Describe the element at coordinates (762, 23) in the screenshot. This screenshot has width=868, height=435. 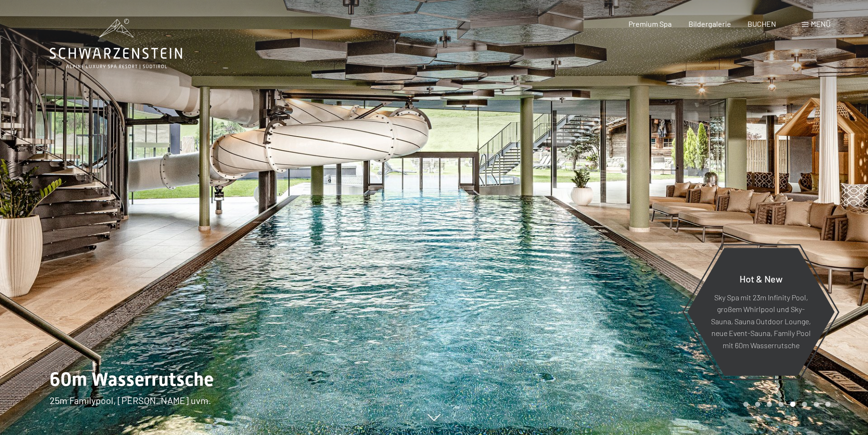
I see `a: BUCHEN` at that location.